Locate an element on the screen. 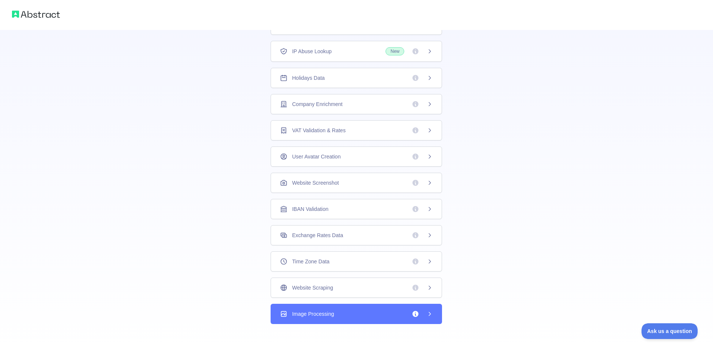 This screenshot has height=354, width=713. span: Website Screenshot is located at coordinates (315, 183).